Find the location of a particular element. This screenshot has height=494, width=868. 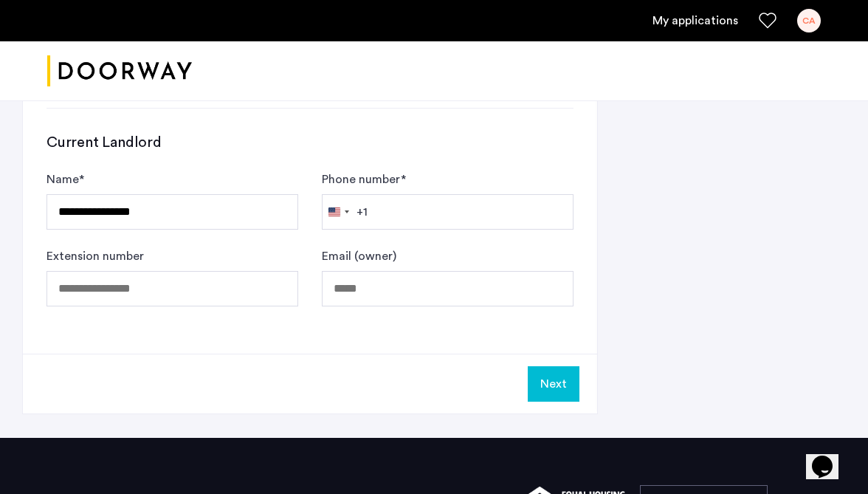

label: Email (owner) is located at coordinates (359, 256).